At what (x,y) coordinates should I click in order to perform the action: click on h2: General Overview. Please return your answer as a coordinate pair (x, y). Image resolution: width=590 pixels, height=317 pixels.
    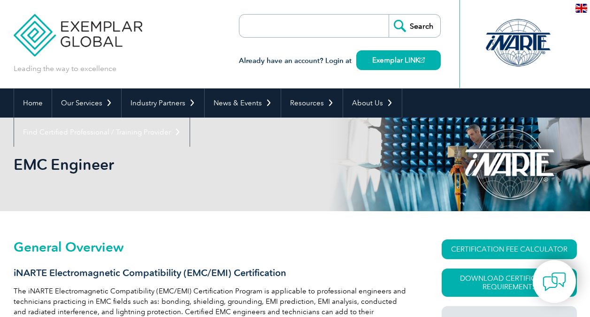
    Looking at the image, I should click on (211, 247).